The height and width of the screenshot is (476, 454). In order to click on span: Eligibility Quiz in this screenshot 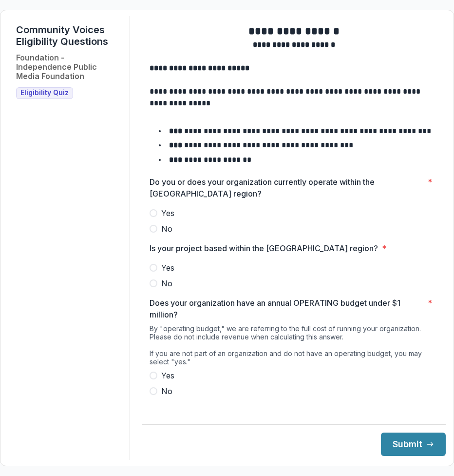, I will do `click(44, 93)`.